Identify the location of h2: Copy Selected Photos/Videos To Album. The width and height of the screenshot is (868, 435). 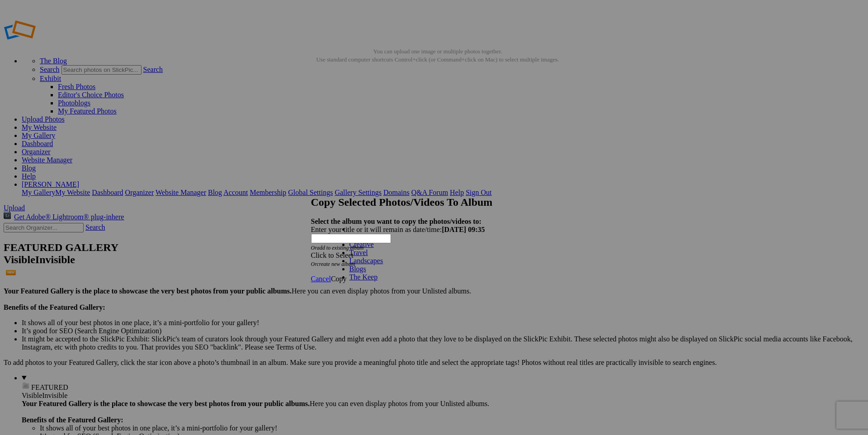
(431, 202).